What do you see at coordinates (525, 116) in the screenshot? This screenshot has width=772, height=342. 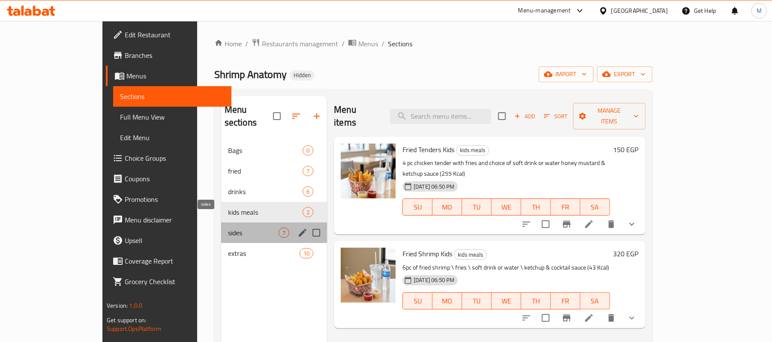 I see `span: Add` at bounding box center [525, 116].